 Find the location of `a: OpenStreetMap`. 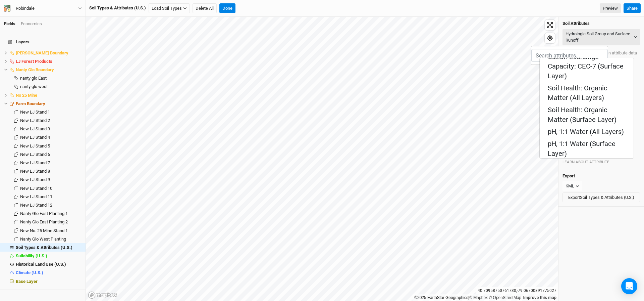

a: OpenStreetMap is located at coordinates (505, 298).